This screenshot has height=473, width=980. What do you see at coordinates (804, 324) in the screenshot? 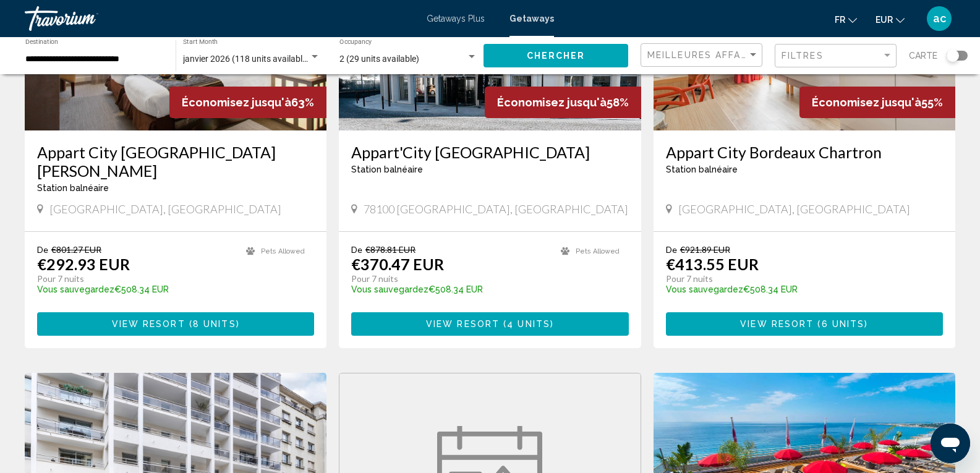
I see `button: View Resort(6 units)` at bounding box center [804, 324].